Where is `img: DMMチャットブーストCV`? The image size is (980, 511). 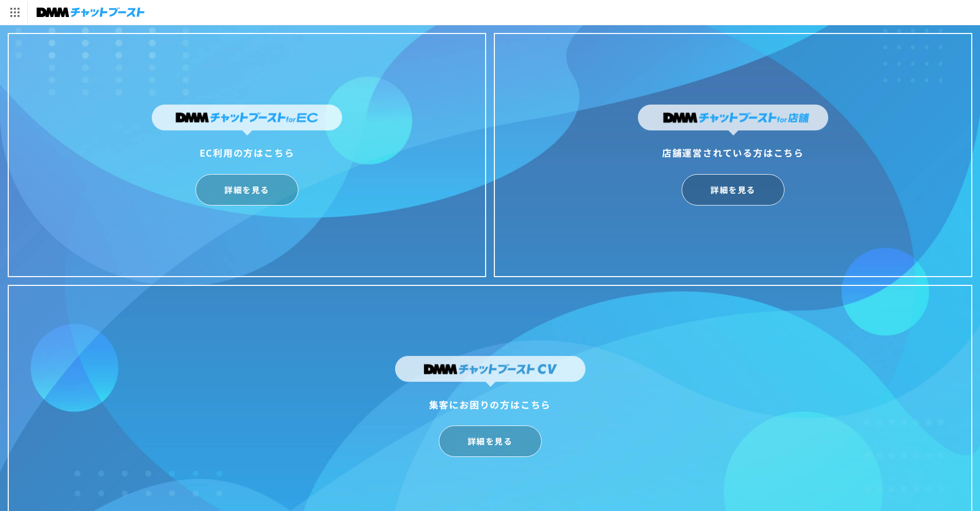
img: DMMチャットブーストCV is located at coordinates (490, 371).